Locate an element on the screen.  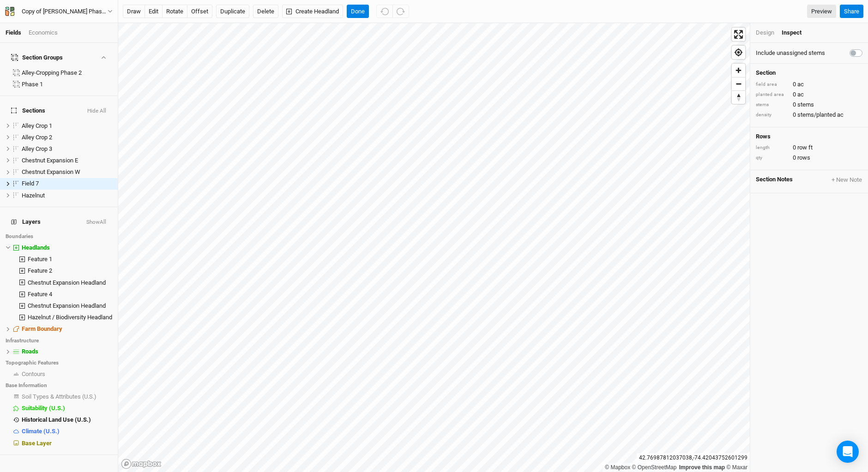
span: Feature 4 is located at coordinates (40, 294).